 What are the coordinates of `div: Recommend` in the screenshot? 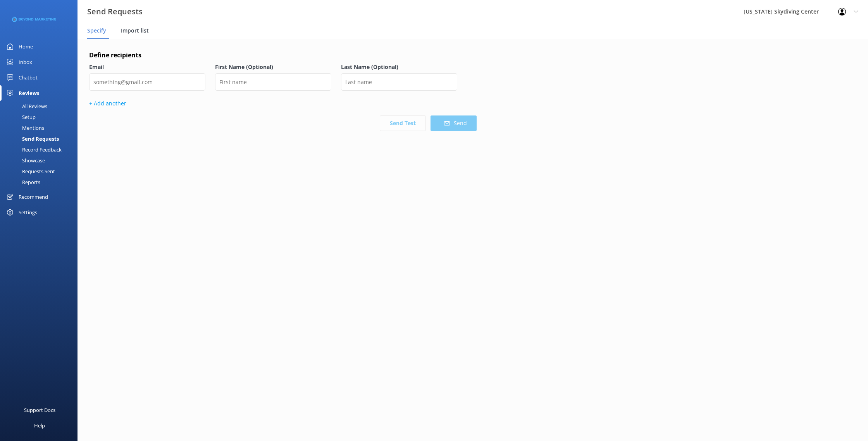 It's located at (33, 197).